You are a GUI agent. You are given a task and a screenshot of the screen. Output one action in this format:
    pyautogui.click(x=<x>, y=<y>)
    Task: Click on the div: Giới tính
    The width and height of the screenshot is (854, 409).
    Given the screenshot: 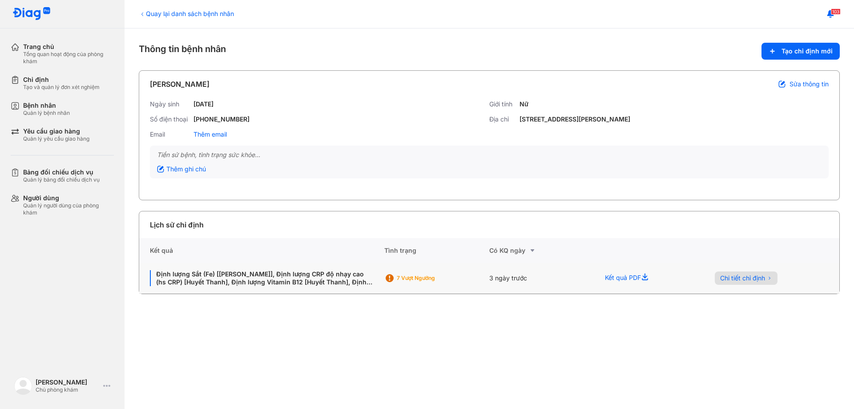 What is the action you would take?
    pyautogui.click(x=503, y=104)
    